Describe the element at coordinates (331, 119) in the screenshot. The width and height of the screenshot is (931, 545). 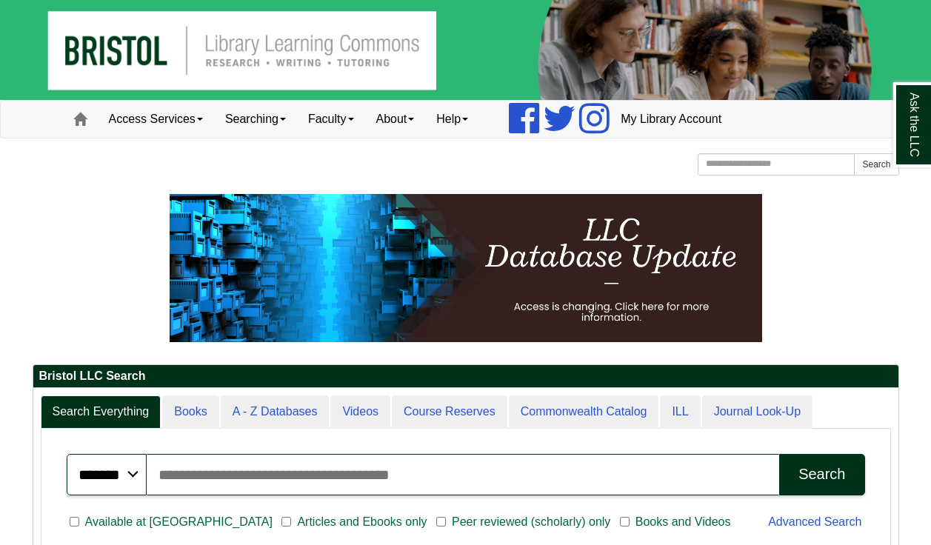
I see `a: Faculty` at that location.